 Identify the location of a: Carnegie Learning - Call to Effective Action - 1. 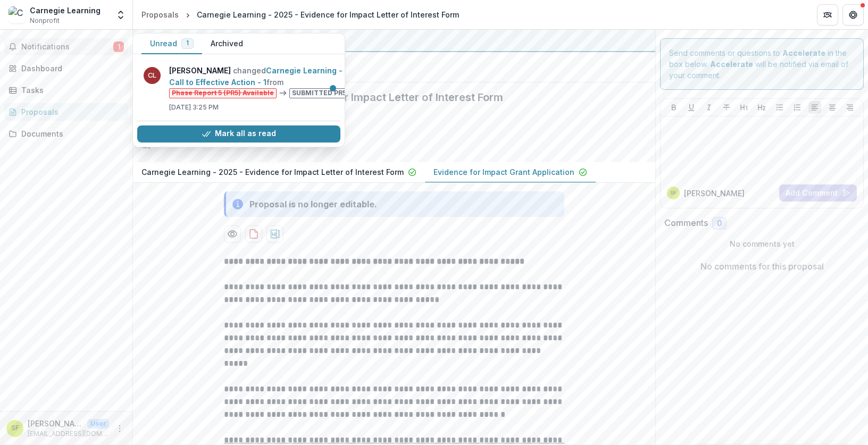
(256, 76).